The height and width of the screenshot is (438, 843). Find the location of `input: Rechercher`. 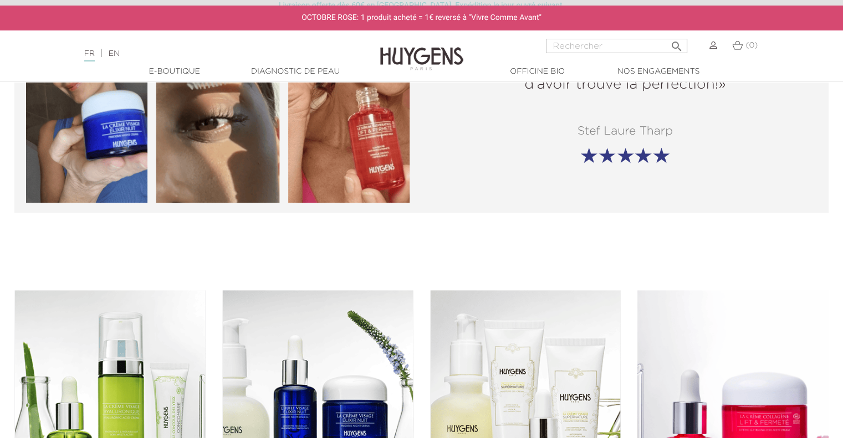

input: Rechercher is located at coordinates (616, 46).